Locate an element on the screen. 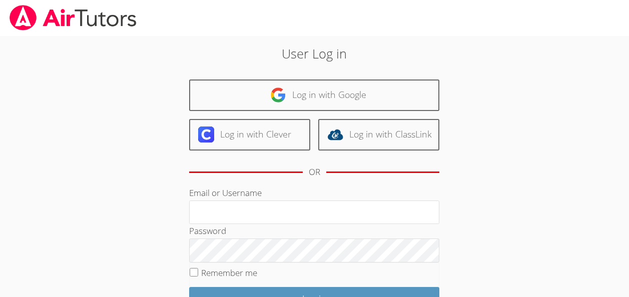 The height and width of the screenshot is (297, 629). img: clever-logo-6eab21bc6e7a338710f1a6ff85c0baf02591cd810cc4098c63d3a4b26e2feb20.svg is located at coordinates (206, 135).